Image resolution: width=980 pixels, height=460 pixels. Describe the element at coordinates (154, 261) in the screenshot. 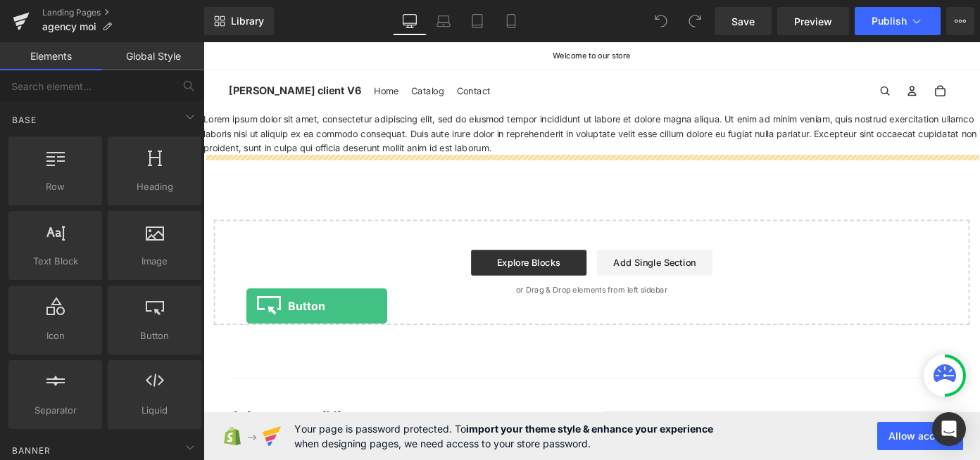

I see `span: Image` at that location.